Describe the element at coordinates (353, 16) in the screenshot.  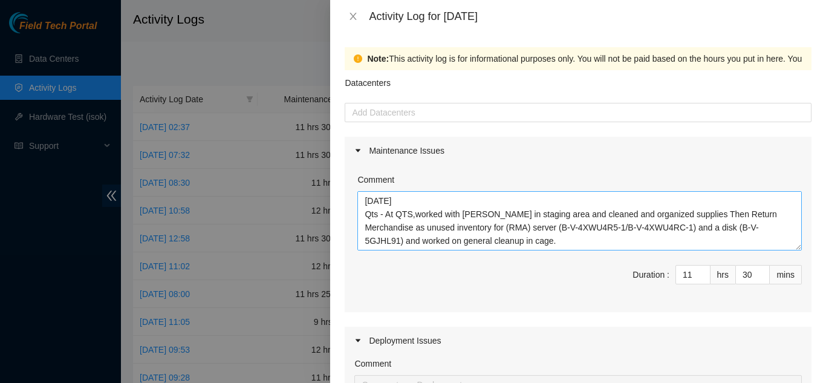
I see `button: Close` at that location.